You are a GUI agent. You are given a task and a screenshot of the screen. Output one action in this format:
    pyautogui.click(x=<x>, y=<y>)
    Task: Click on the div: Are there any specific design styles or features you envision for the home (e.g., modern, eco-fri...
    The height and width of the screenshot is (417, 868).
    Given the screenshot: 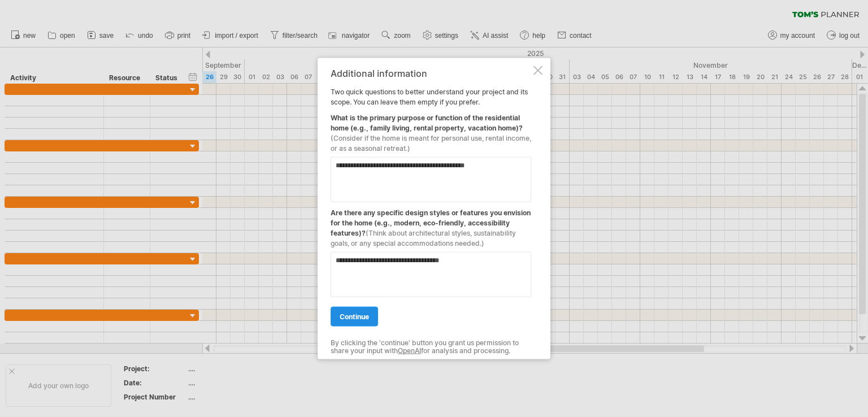 What is the action you would take?
    pyautogui.click(x=431, y=225)
    